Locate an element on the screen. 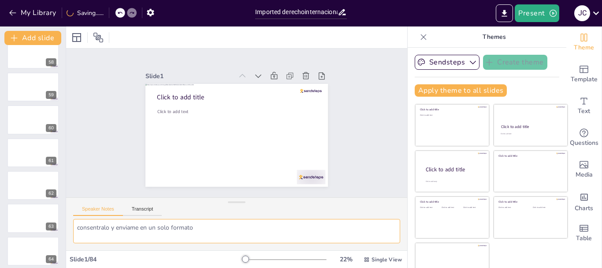  button: Add slide is located at coordinates (33, 38).